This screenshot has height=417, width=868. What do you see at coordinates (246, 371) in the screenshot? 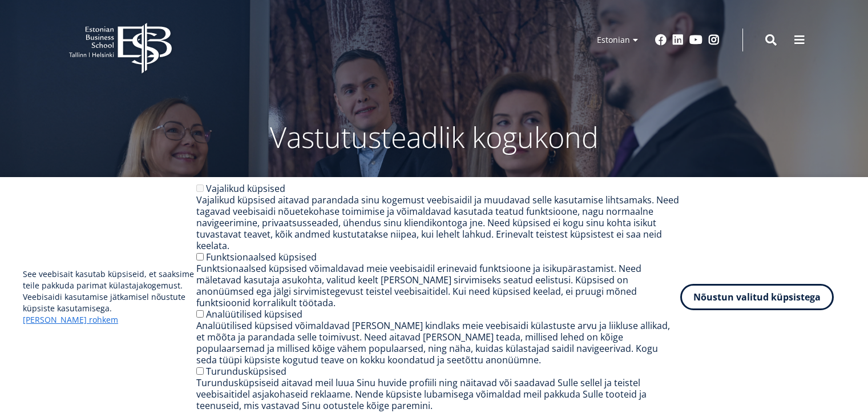
I see `label: Turundusküpsised` at bounding box center [246, 371].